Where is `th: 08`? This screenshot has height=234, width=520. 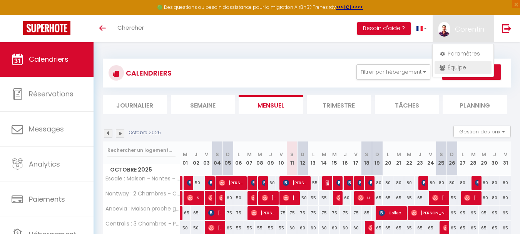 th: 08 is located at coordinates (260, 158).